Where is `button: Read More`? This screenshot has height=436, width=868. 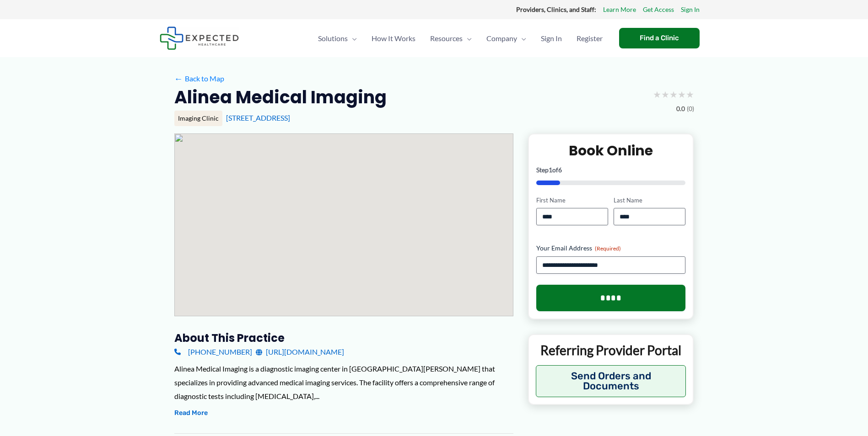
button: Read More is located at coordinates (191, 413).